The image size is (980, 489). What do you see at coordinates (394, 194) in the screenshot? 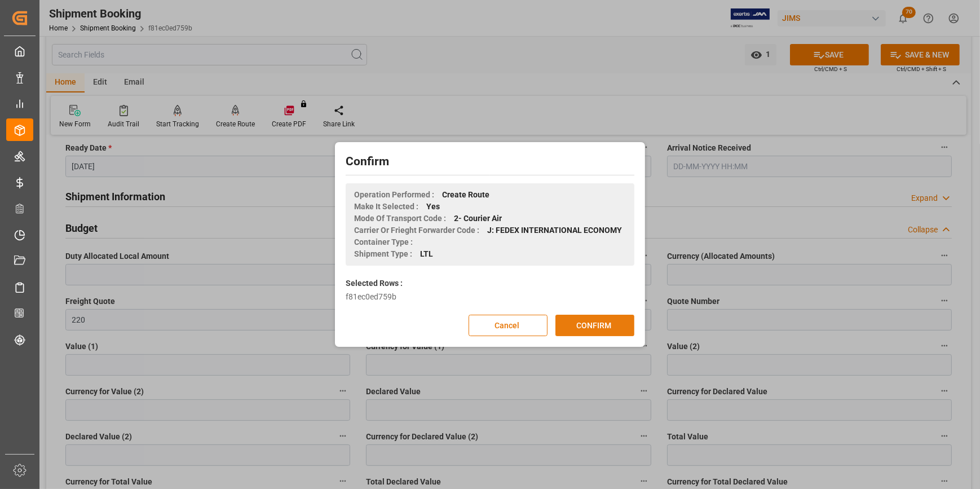
I see `span: Operation Performed :` at bounding box center [394, 194].